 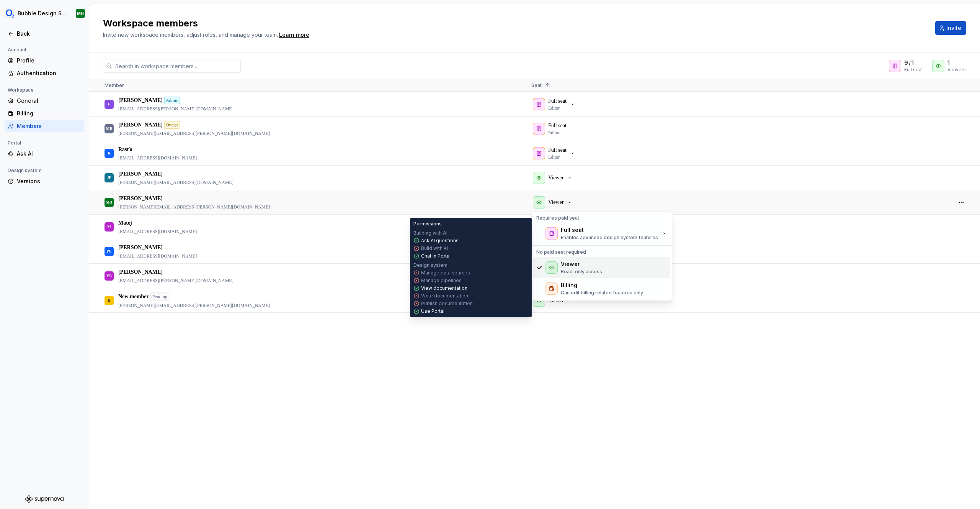 I want to click on div: Ask AI, so click(x=49, y=154).